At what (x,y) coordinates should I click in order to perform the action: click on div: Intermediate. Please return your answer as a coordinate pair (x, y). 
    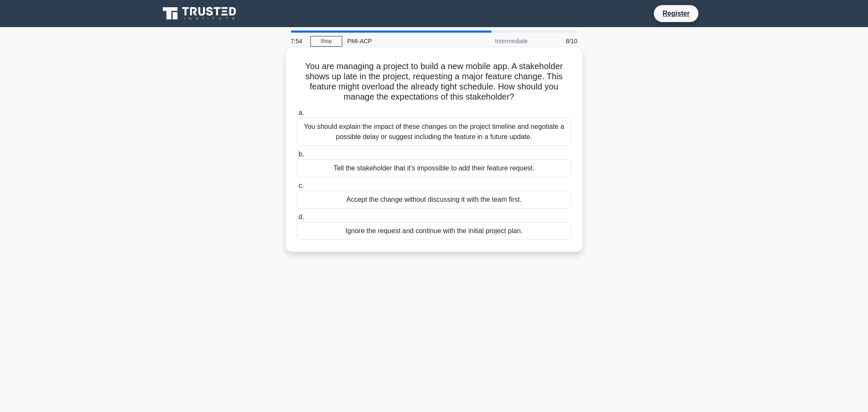
    Looking at the image, I should click on (495, 41).